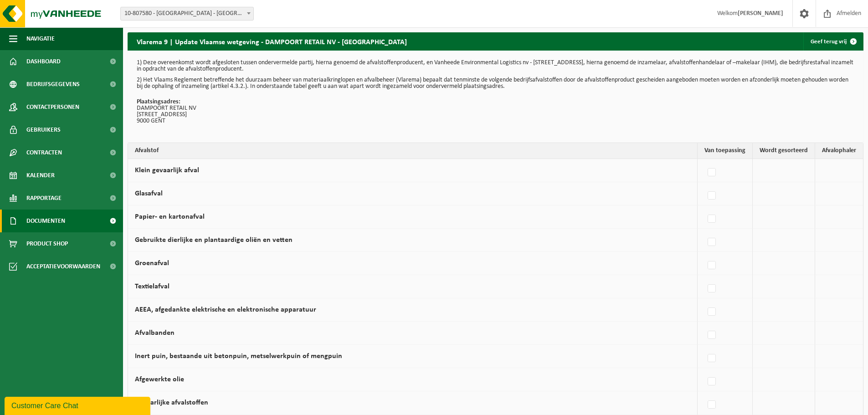 The image size is (868, 415). Describe the element at coordinates (53, 107) in the screenshot. I see `span: Contactpersonen` at that location.